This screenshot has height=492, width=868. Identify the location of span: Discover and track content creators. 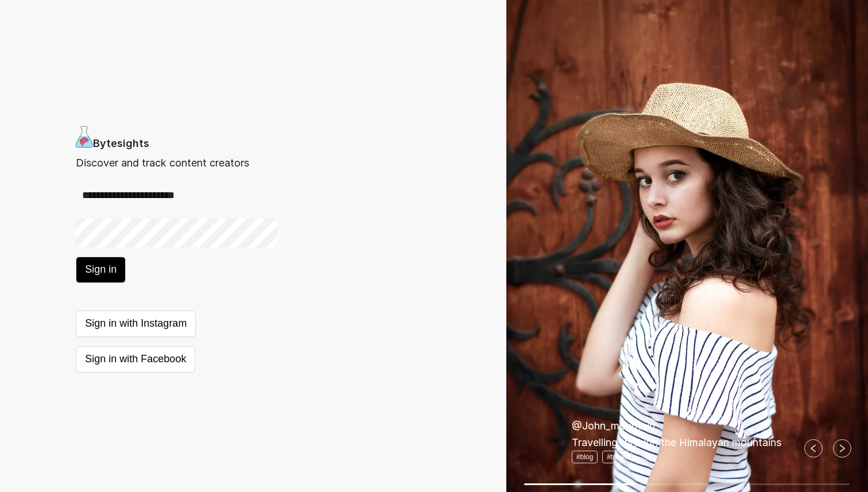
(163, 163).